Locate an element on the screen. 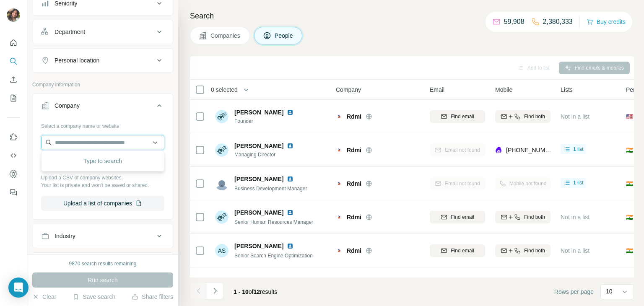 The height and width of the screenshot is (306, 644). span: 0 selected is located at coordinates (224, 90).